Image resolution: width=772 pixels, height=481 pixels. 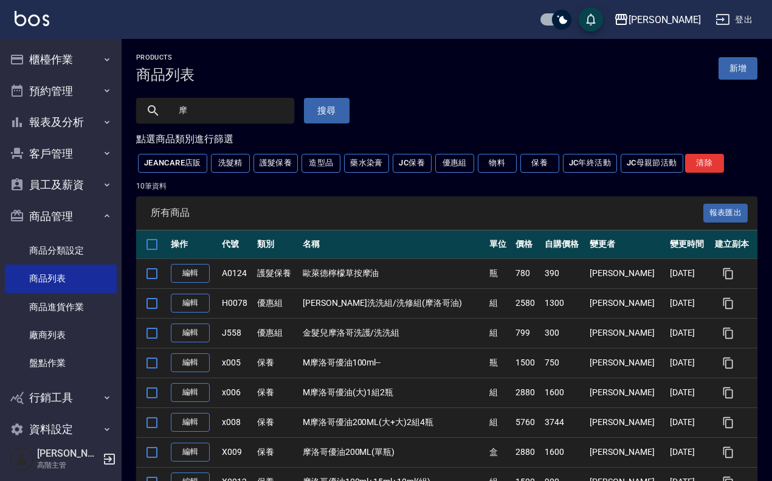 What do you see at coordinates (564, 332) in the screenshot?
I see `td: 300` at bounding box center [564, 332].